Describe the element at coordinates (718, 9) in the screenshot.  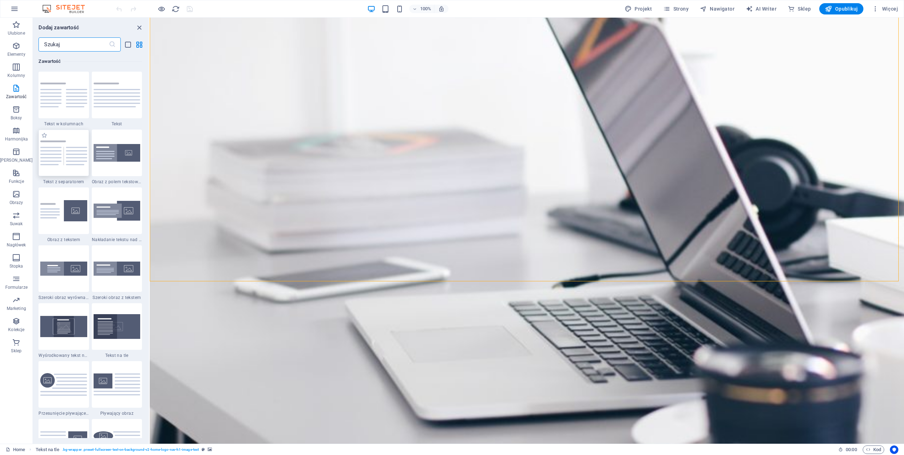
I see `span: Nawigator` at that location.